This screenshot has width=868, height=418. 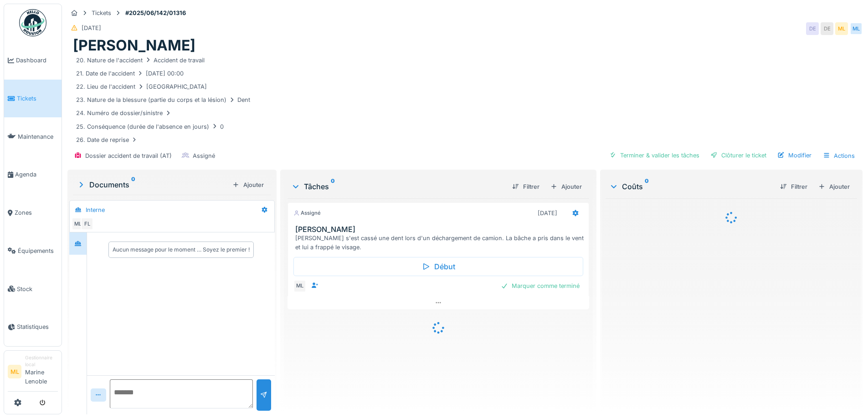 What do you see at coordinates (181, 250) in the screenshot?
I see `div: Aucun message pour le moment … Soyez le premier !` at bounding box center [181, 250].